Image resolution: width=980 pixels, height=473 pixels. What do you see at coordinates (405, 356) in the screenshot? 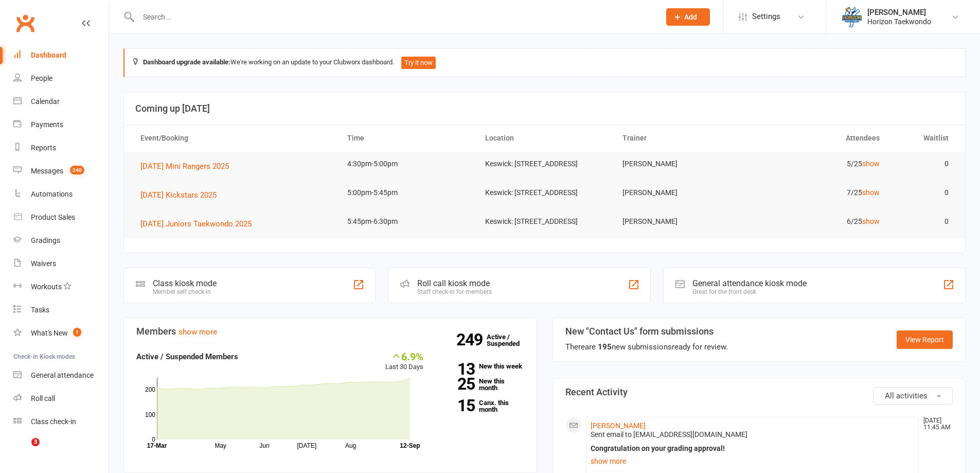
I see `div: 6.9%` at bounding box center [405, 356].